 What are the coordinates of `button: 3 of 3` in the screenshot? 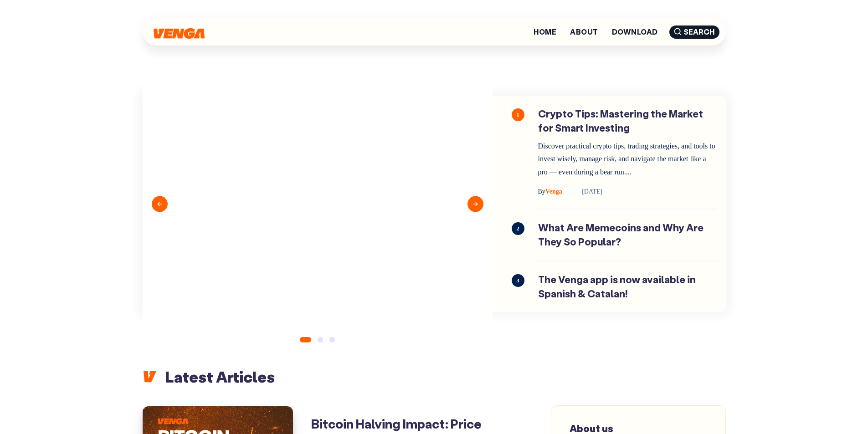 It's located at (332, 340).